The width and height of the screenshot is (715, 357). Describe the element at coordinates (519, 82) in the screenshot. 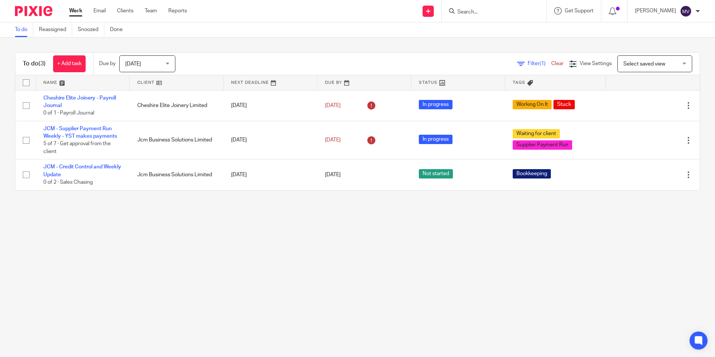

I see `span: Tags` at that location.